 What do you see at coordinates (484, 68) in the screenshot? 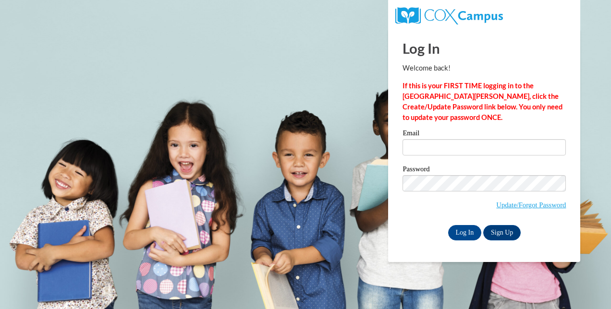
I see `p: Welcome back!` at bounding box center [484, 68].